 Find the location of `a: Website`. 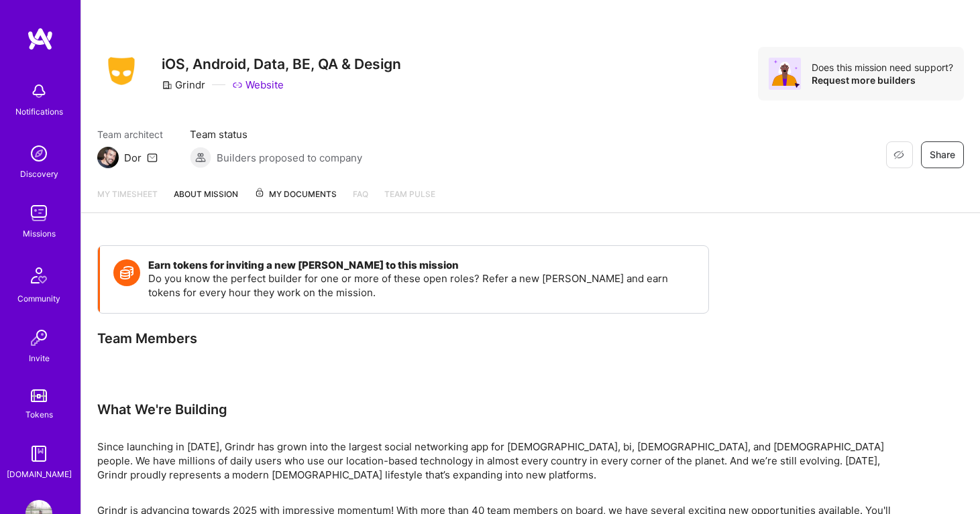

a: Website is located at coordinates (257, 84).